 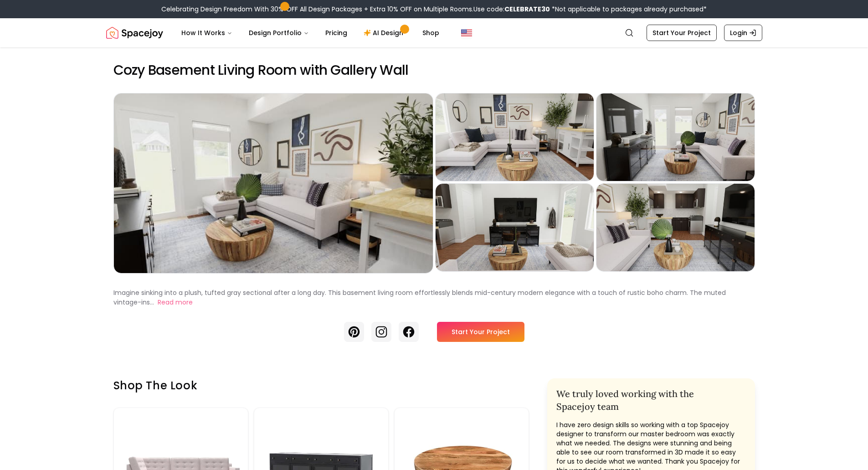 What do you see at coordinates (175, 302) in the screenshot?
I see `button: Read more` at bounding box center [175, 302].